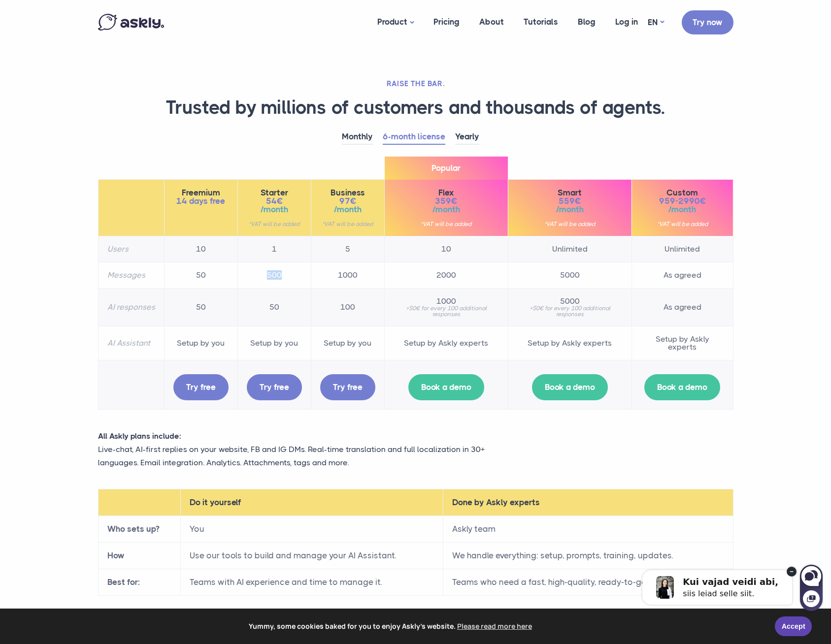 This screenshot has height=644, width=831. Describe the element at coordinates (413, 137) in the screenshot. I see `a: 6-month license` at that location.